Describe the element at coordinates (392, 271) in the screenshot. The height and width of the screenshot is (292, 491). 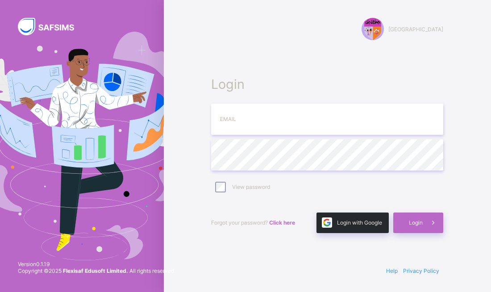
I see `a: Help` at that location.